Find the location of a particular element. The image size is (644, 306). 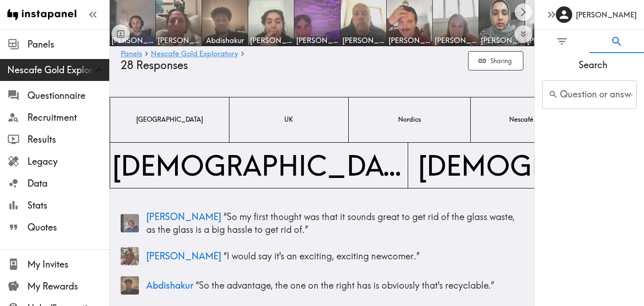

span: Legacy is located at coordinates (68, 162).